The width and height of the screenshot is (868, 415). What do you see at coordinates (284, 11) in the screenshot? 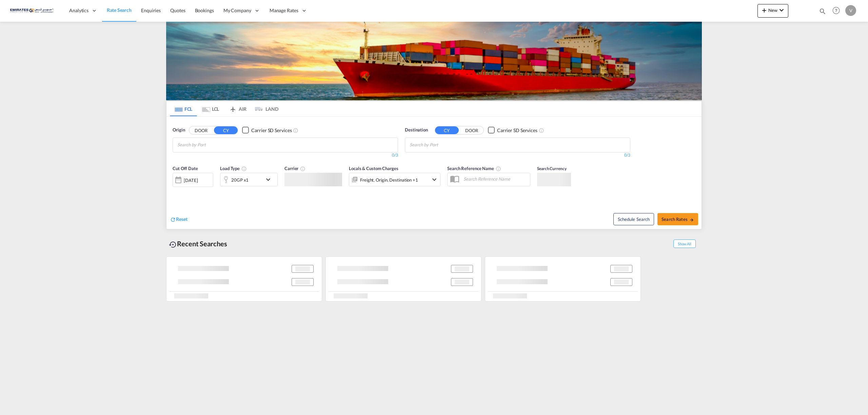
I see `span: Manage Rates` at bounding box center [284, 11].